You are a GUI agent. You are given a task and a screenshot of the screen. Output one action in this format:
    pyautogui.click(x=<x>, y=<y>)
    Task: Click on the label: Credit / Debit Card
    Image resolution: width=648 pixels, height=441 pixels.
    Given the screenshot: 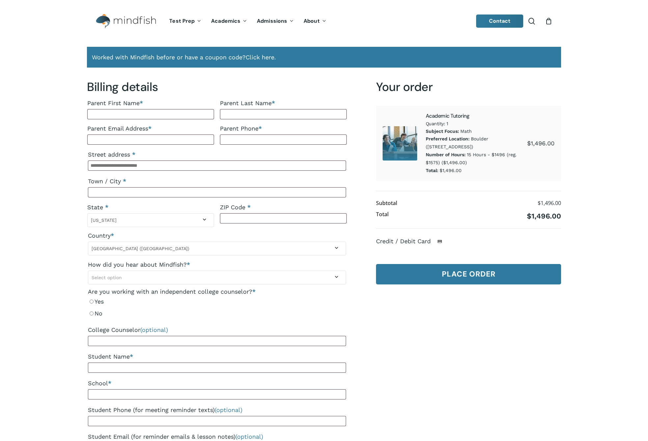 What is the action you would take?
    pyautogui.click(x=413, y=241)
    